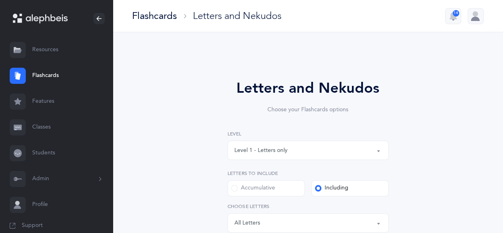 This screenshot has height=233, width=503. I want to click on div: Level 1 - Letters only, so click(261, 150).